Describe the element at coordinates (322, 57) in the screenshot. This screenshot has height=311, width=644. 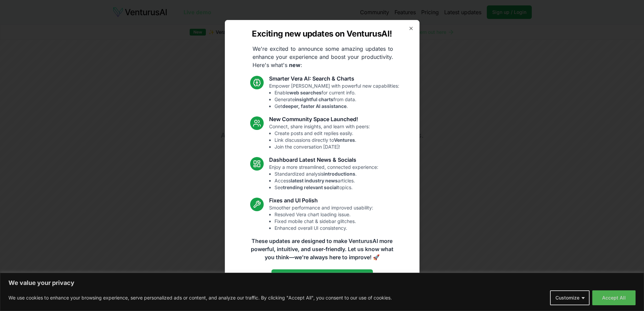
I see `p: We're excited to announce some amazing updates to enhance your experience and boost your producti...` at that location.